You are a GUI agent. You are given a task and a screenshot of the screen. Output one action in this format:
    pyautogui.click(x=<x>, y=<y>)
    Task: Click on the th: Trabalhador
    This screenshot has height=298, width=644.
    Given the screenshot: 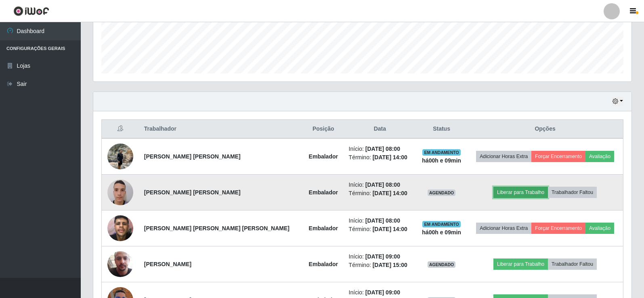 What is the action you would take?
    pyautogui.click(x=221, y=129)
    